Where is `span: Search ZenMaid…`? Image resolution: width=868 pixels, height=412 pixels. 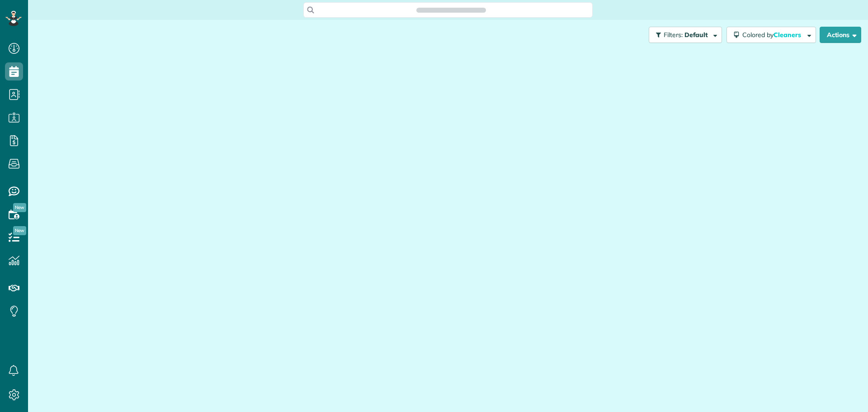 span: Search ZenMaid… is located at coordinates (451, 10).